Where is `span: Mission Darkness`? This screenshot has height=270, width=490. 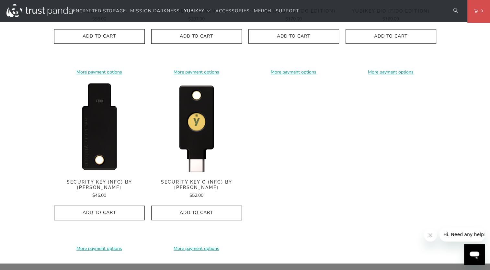
span: Mission Darkness is located at coordinates (155, 11).